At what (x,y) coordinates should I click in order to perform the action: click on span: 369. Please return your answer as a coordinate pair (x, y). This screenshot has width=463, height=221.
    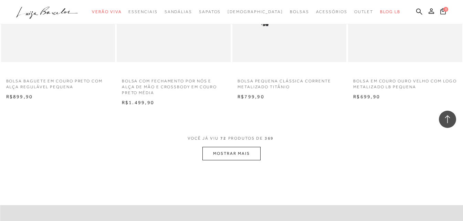
    Looking at the image, I should click on (269, 138).